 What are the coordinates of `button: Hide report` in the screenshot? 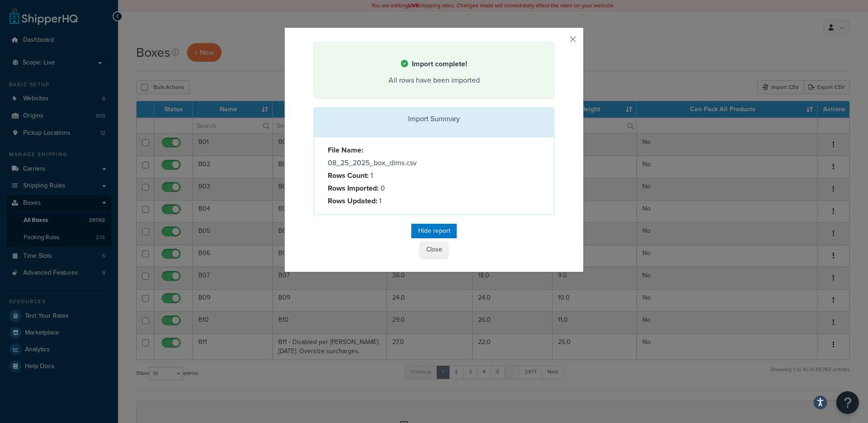 It's located at (434, 231).